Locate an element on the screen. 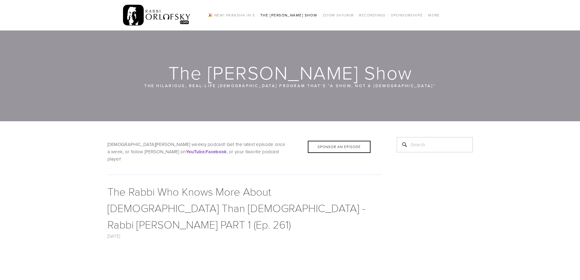  strong: Facebook is located at coordinates (216, 152).